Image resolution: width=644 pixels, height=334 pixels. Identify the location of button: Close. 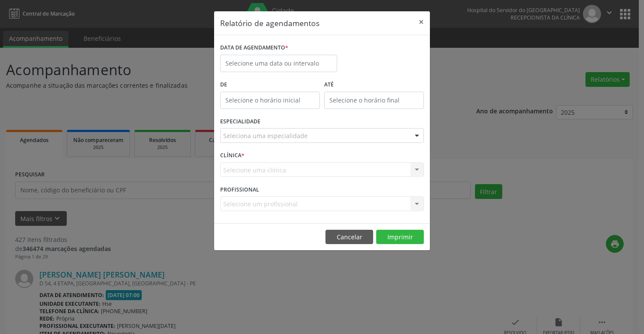
(421, 22).